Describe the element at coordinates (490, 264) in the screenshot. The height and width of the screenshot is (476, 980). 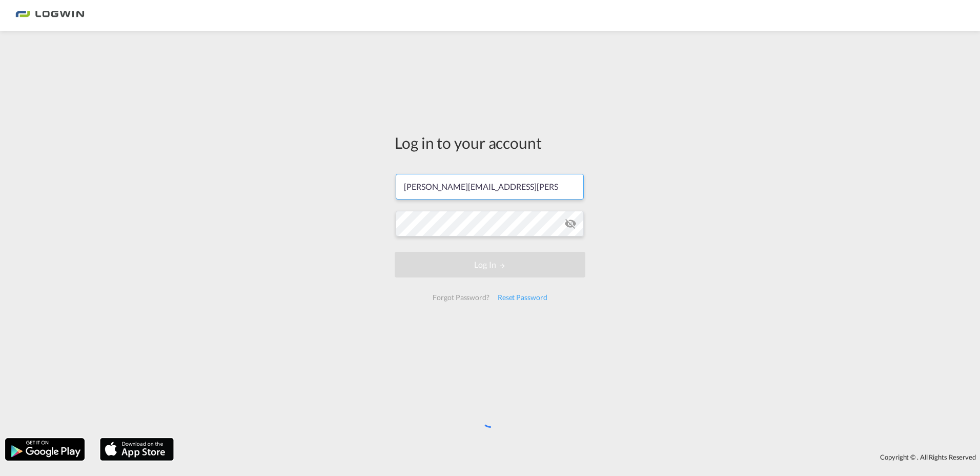
I see `button: LOGIN` at that location.